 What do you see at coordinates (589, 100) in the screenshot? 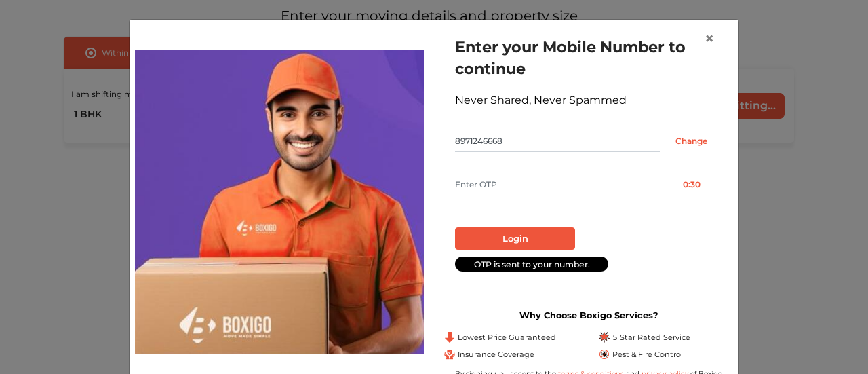
I see `div: Never Shared, Never Spammed` at bounding box center [589, 100].